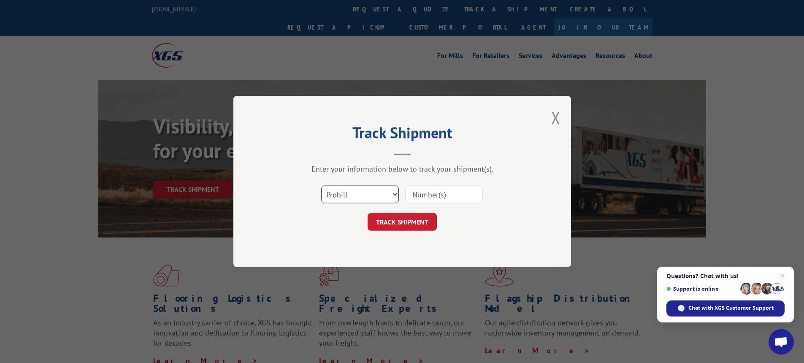 The width and height of the screenshot is (804, 363). I want to click on div: Enter your information below to track your shipment(s)., so click(402, 168).